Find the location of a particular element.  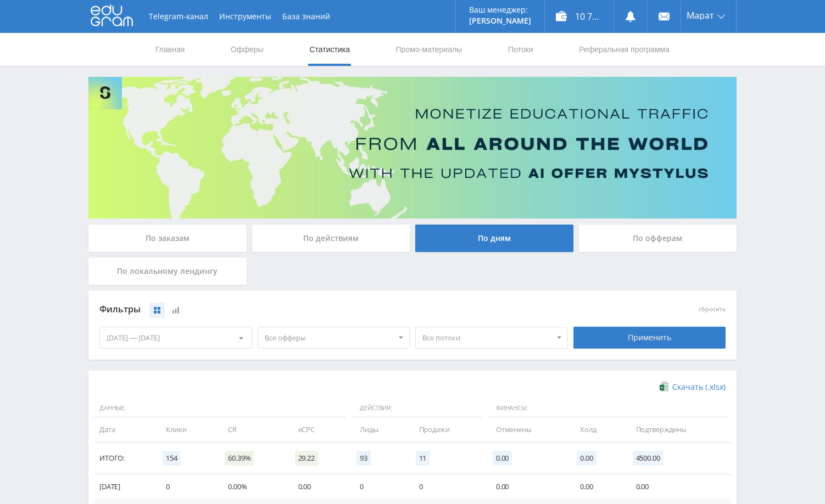

span: 29.22 is located at coordinates (306, 459).